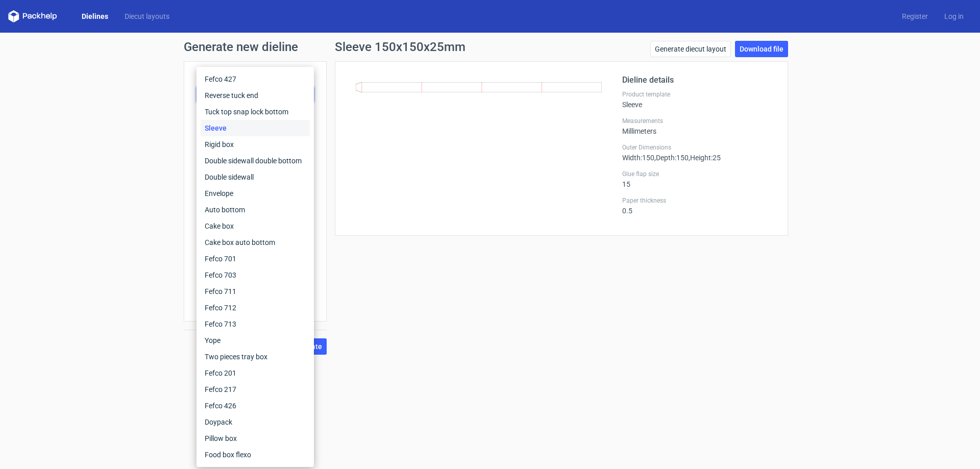  Describe the element at coordinates (255, 291) in the screenshot. I see `div: Fefco 711` at that location.